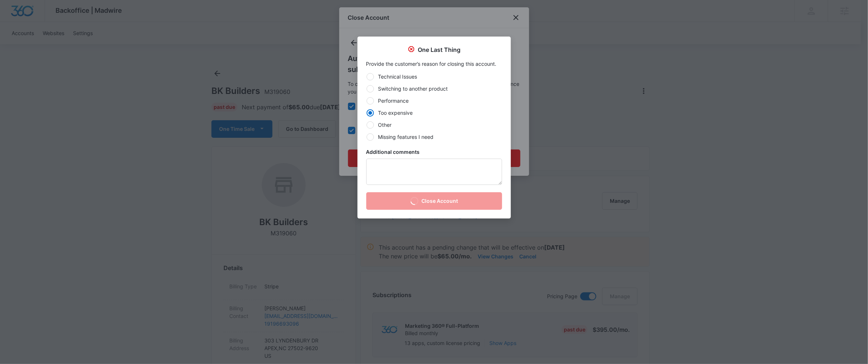 This screenshot has height=364, width=868. I want to click on label: Performance, so click(434, 100).